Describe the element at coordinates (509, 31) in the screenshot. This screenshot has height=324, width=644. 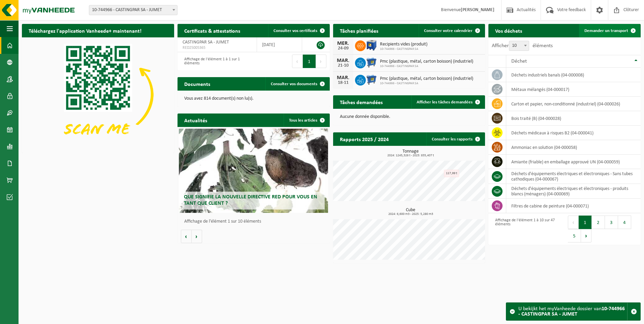
I see `h2: Vos déchets` at that location.